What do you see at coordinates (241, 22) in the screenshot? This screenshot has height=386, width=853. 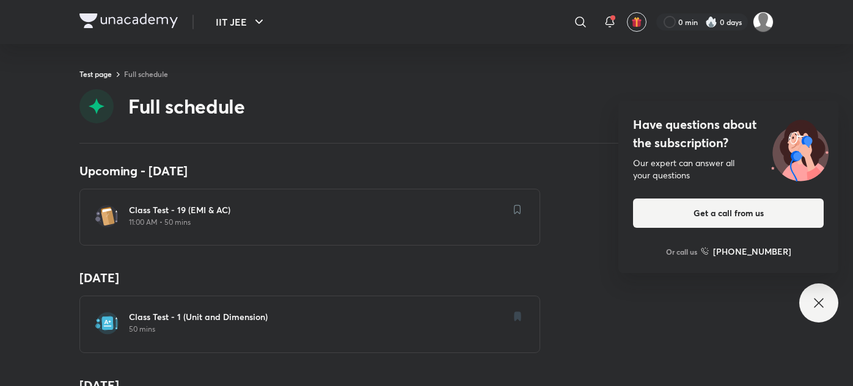 I see `button: IIT JEE` at bounding box center [241, 22].